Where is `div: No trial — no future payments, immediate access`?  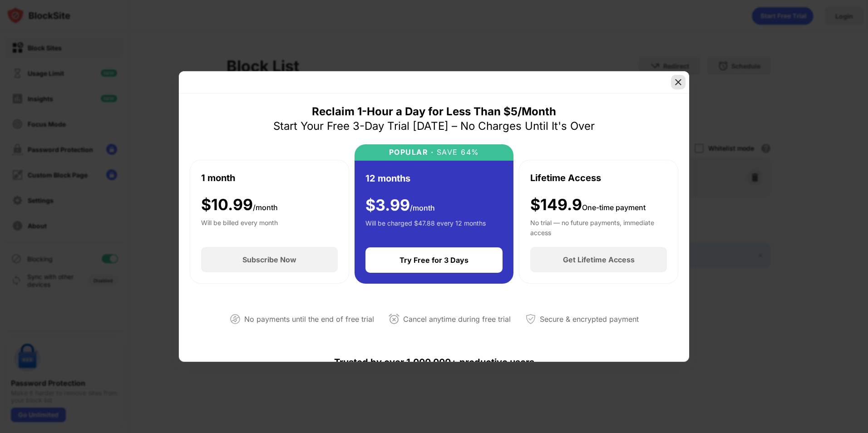 div: No trial — no future payments, immediate access is located at coordinates (598, 228).